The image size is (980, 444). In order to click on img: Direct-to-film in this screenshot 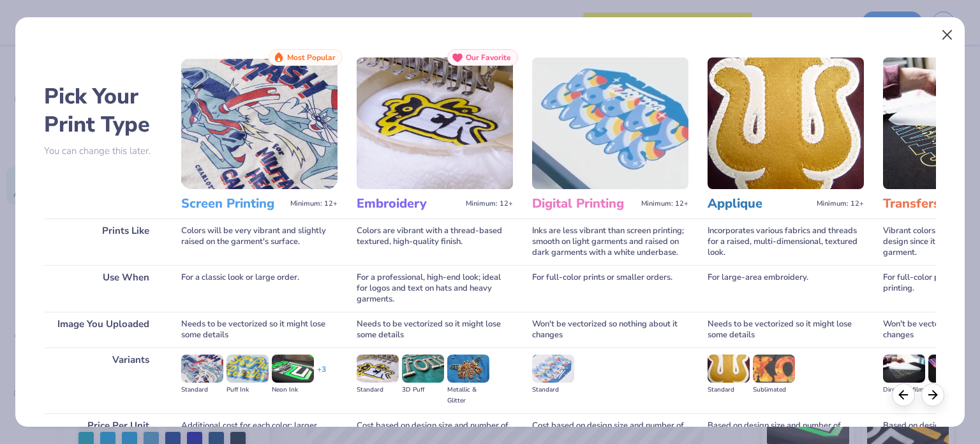, I will do `click(904, 368)`.